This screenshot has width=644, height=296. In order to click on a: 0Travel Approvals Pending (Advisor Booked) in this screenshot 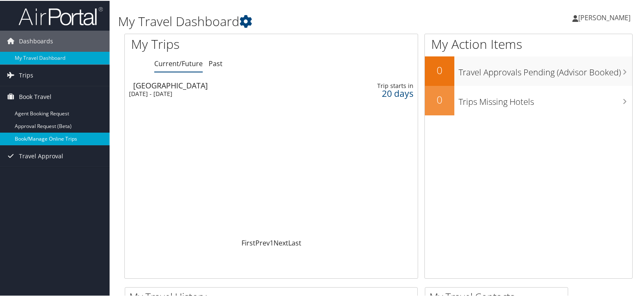, I will do `click(528, 70)`.